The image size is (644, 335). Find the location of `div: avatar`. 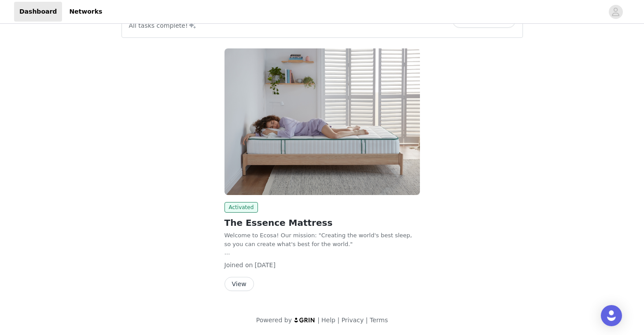

div: avatar is located at coordinates (616, 12).